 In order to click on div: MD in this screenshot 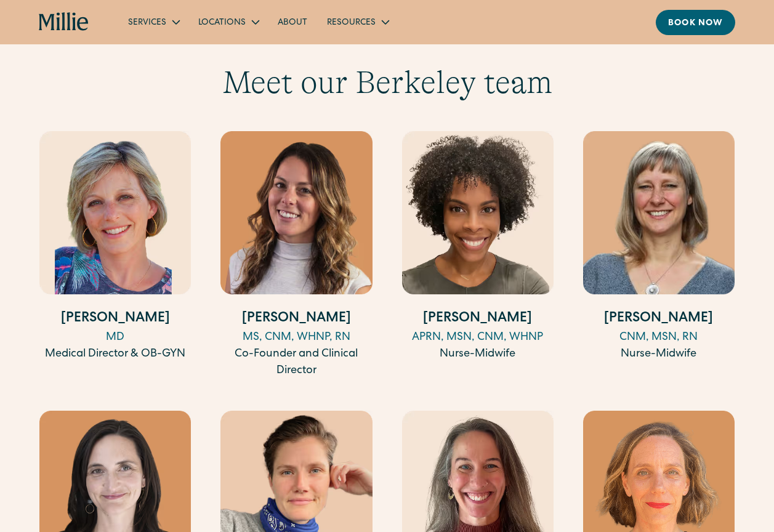, I will do `click(115, 337)`.